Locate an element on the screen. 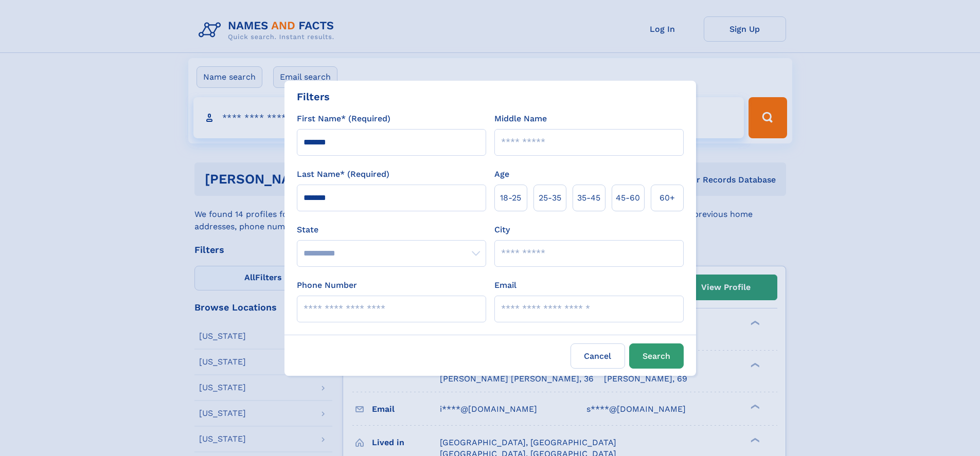 This screenshot has height=456, width=980. label: City is located at coordinates (502, 230).